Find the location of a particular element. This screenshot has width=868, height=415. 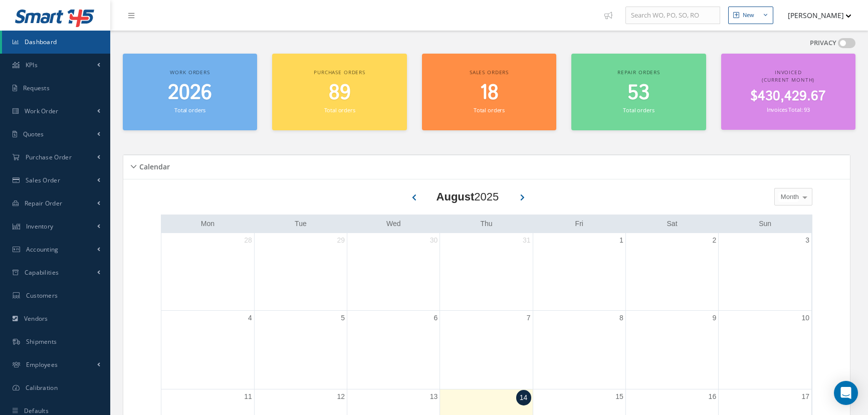

td: August 1, 2025 is located at coordinates (579, 272).